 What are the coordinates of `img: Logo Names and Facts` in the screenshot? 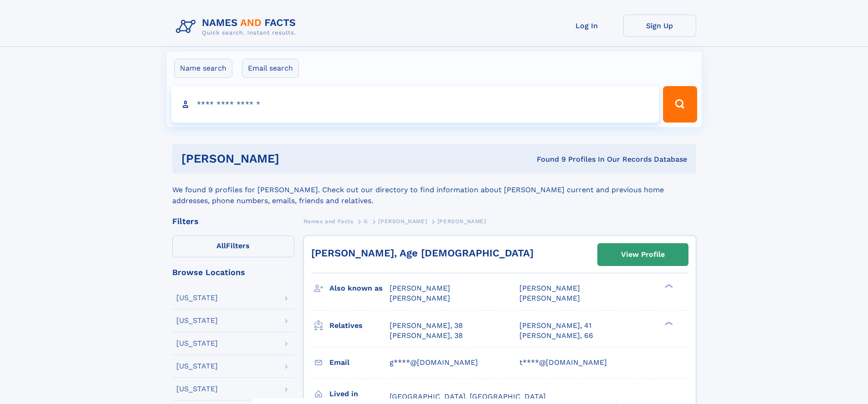 It's located at (238, 27).